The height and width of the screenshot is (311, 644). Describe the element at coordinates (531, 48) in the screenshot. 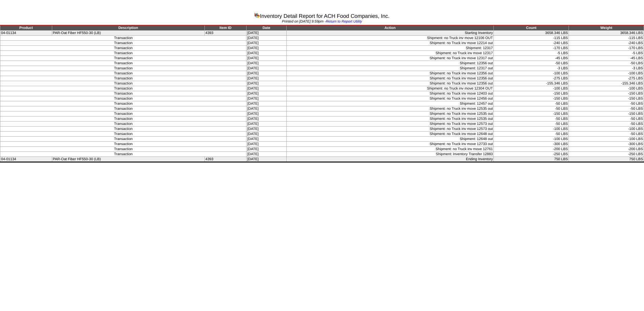

I see `td: -170 LBS` at that location.